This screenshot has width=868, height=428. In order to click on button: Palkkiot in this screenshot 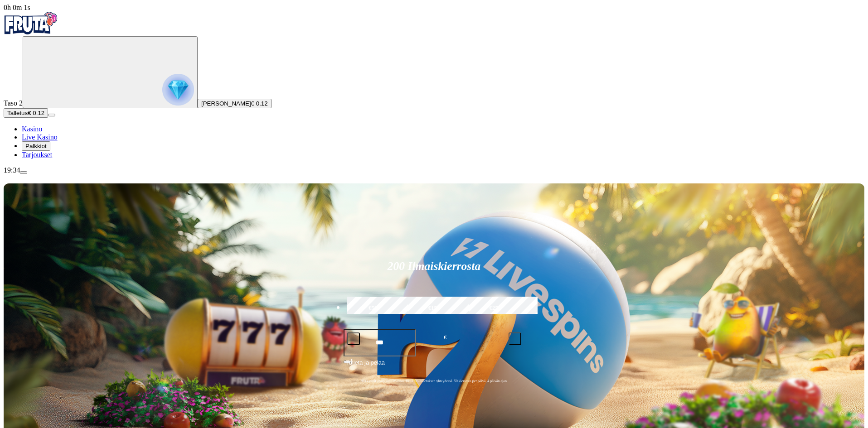, I will do `click(36, 146)`.